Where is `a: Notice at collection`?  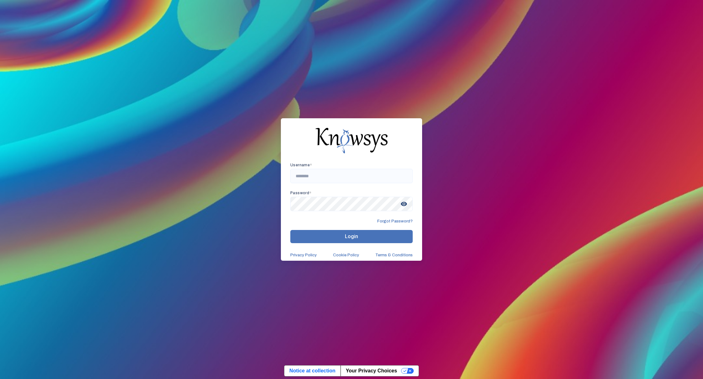 a: Notice at collection is located at coordinates (312, 371).